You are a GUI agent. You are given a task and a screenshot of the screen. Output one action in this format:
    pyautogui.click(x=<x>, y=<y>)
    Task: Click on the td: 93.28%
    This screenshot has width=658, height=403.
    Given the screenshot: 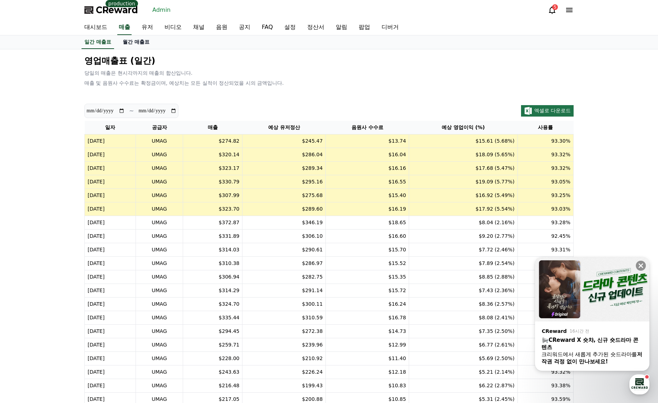 What is the action you would take?
    pyautogui.click(x=545, y=223)
    